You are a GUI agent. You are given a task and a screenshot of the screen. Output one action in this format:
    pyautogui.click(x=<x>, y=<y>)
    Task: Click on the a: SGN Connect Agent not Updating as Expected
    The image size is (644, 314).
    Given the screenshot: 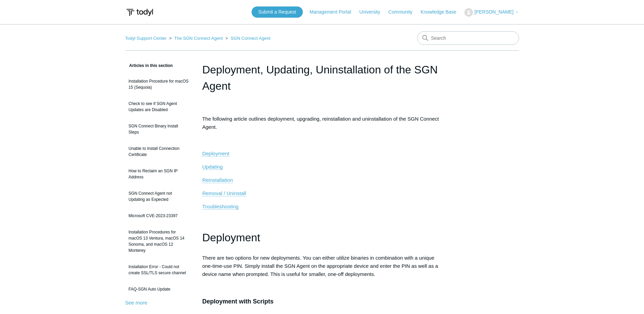 What is the action you would take?
    pyautogui.click(x=158, y=196)
    